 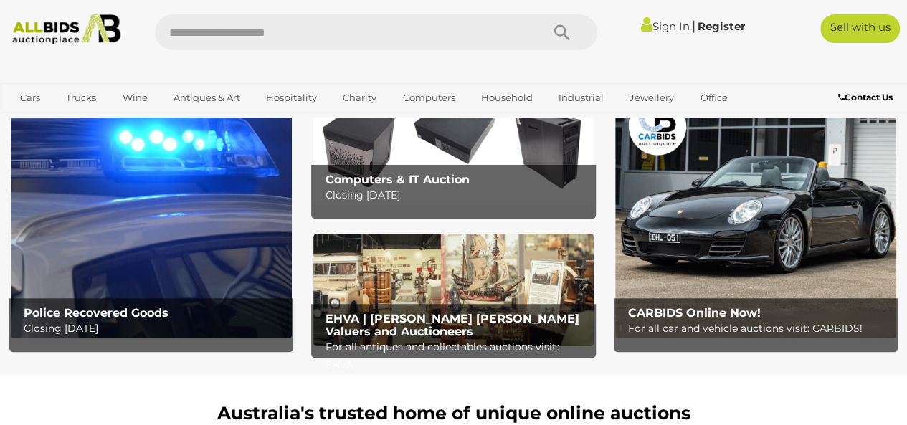 I want to click on a: Trucks, so click(x=81, y=97).